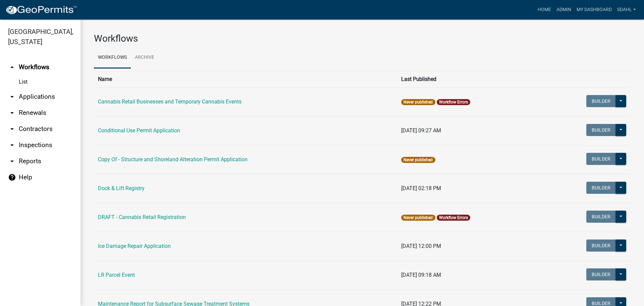 The image size is (644, 306). I want to click on a: Dock & Lift Registry, so click(121, 188).